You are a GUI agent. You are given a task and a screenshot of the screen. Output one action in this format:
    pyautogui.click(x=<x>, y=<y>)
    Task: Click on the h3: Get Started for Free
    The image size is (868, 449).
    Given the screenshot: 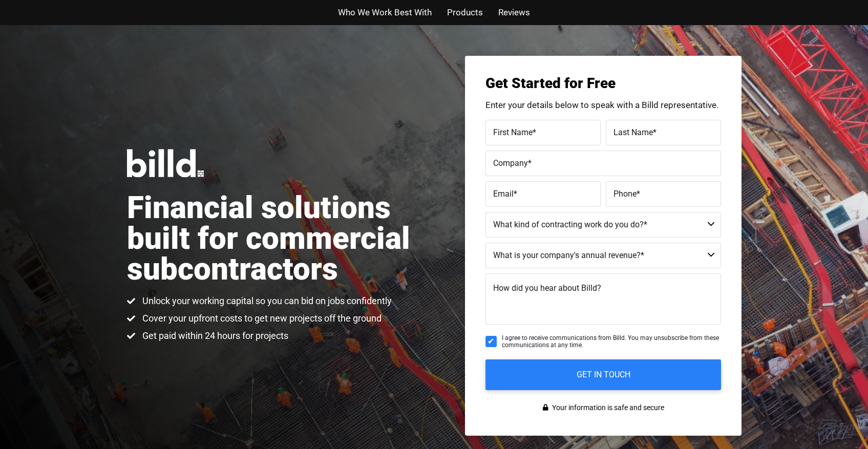 What is the action you would take?
    pyautogui.click(x=603, y=83)
    